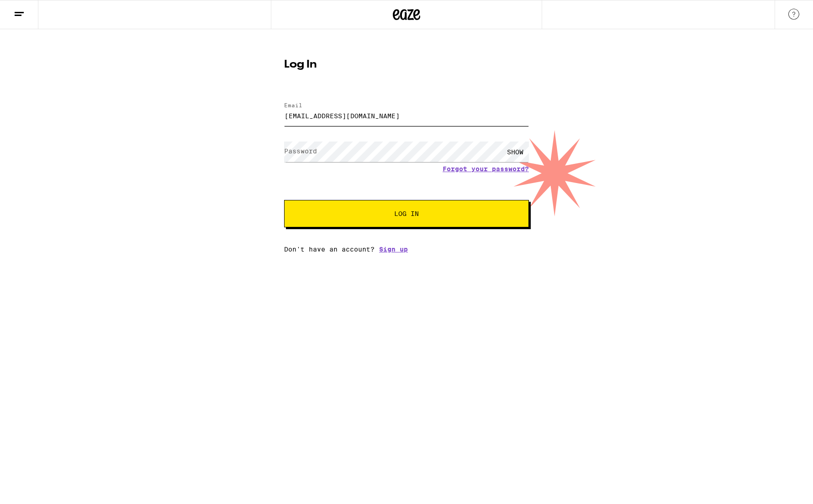  What do you see at coordinates (486, 169) in the screenshot?
I see `a: Forgot your password?` at bounding box center [486, 169].